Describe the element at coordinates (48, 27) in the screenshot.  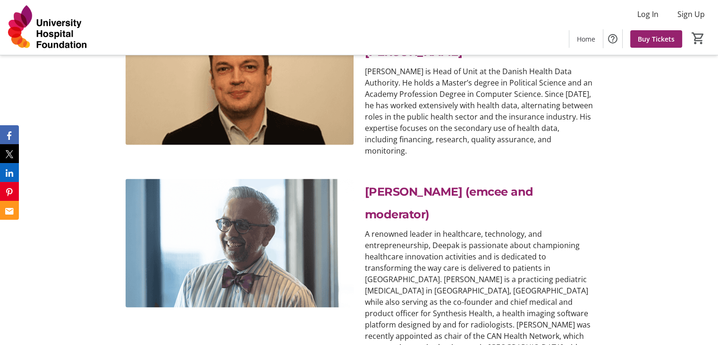
I see `img: University Hospital Foundation's Logo` at that location.